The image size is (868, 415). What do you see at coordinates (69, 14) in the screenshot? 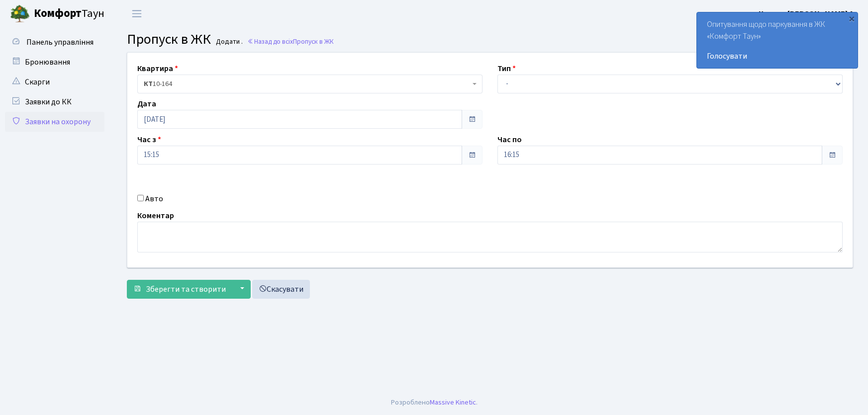
I see `span: Таун` at bounding box center [69, 14].